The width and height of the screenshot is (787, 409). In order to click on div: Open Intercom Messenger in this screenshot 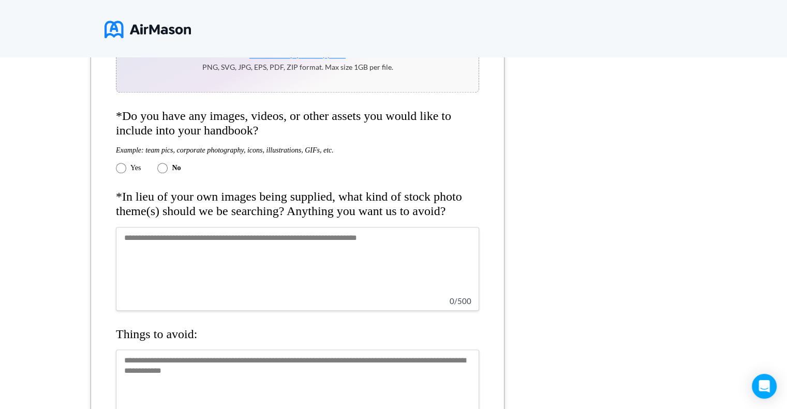, I will do `click(764, 386)`.